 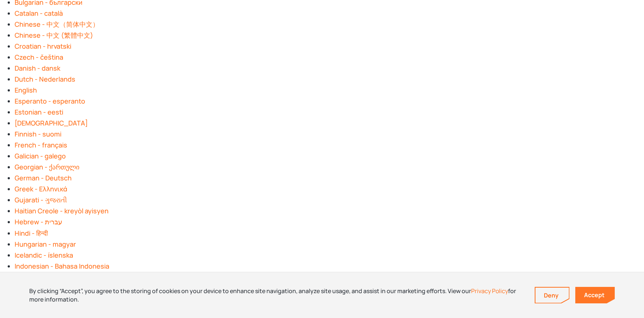 What do you see at coordinates (25, 90) in the screenshot?
I see `a: English` at bounding box center [25, 90].